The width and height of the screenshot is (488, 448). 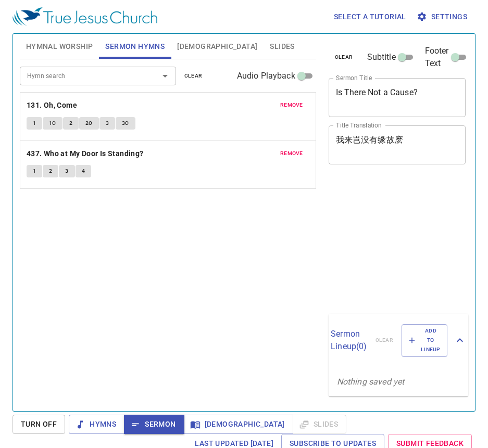 I want to click on button: Select a tutorial, so click(x=370, y=17).